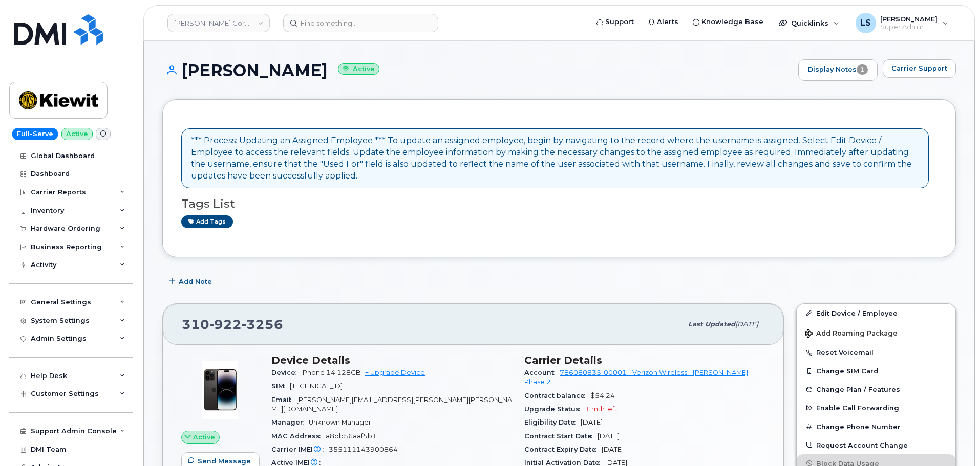 This screenshot has height=466, width=980. Describe the element at coordinates (284, 399) in the screenshot. I see `span: Email` at that location.